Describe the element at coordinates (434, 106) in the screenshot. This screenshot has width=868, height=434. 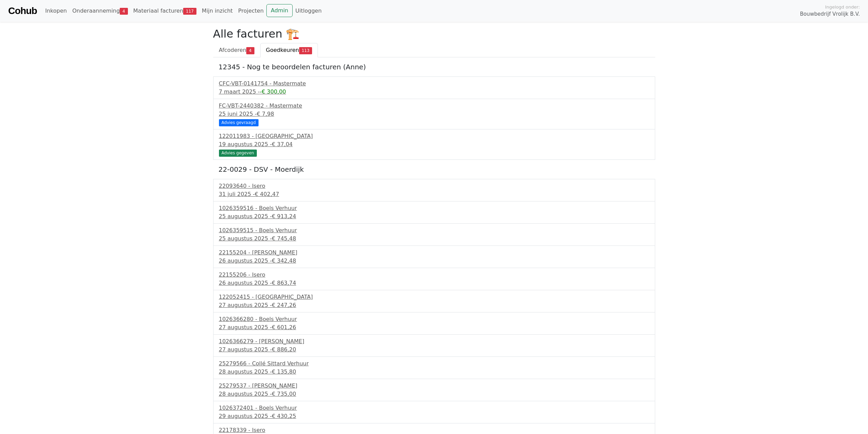
I see `div: FC-VBT-2440382 - Mastermate` at that location.